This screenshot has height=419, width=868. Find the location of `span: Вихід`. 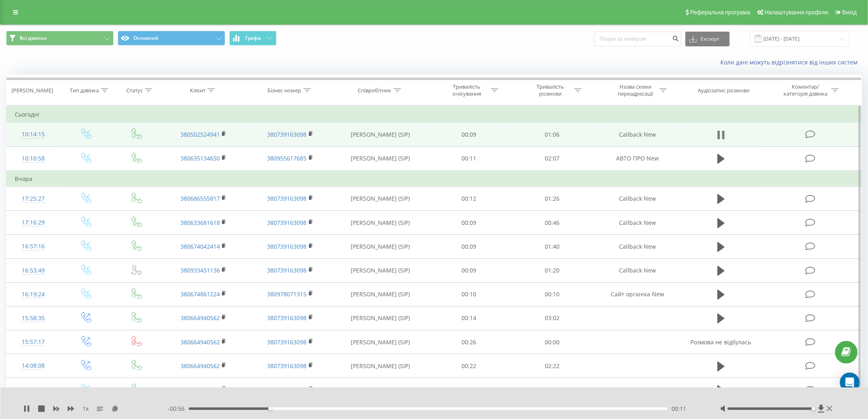

span: Вихід is located at coordinates (850, 12).